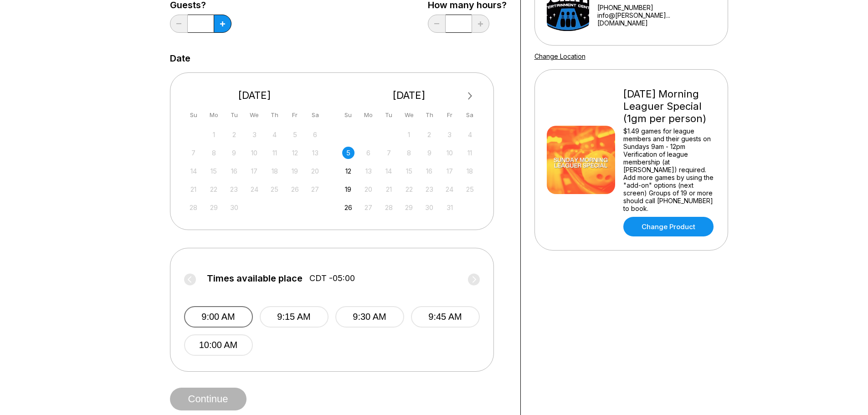 This screenshot has height=415, width=868. I want to click on div: Not available Saturday, October 18th, 2025, so click(470, 171).